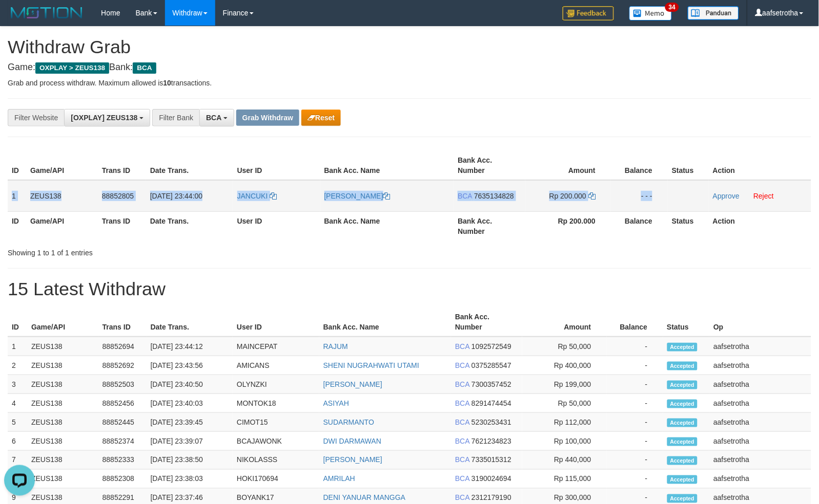 The height and width of the screenshot is (504, 819). What do you see at coordinates (713, 13) in the screenshot?
I see `img: panduan.png` at bounding box center [713, 13].